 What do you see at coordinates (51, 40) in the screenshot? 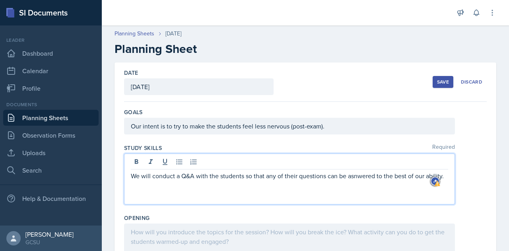
I see `div: Leader` at bounding box center [51, 40].